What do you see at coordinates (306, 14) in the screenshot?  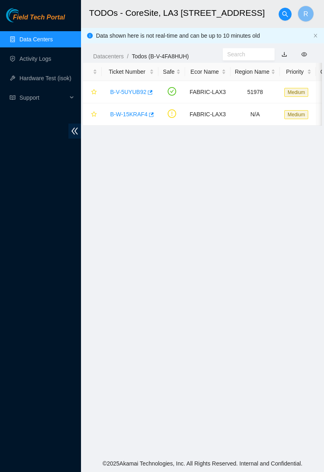 I see `button: R` at bounding box center [306, 14].